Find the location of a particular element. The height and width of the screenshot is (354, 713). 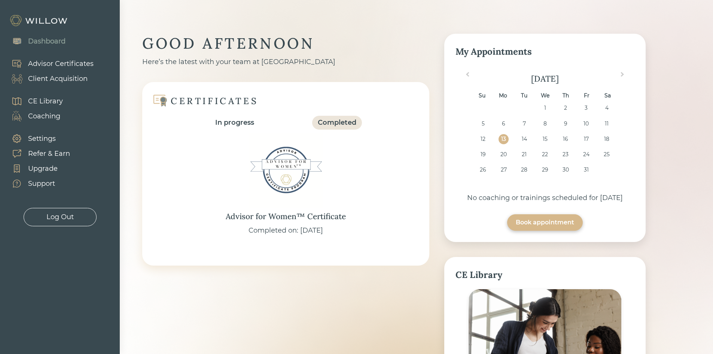

div: Th is located at coordinates (566, 95).